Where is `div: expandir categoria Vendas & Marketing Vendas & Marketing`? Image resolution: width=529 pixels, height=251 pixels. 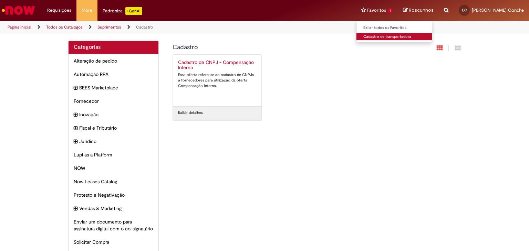
div: expandir categoria Vendas & Marketing Vendas & Marketing is located at coordinates (113, 209).